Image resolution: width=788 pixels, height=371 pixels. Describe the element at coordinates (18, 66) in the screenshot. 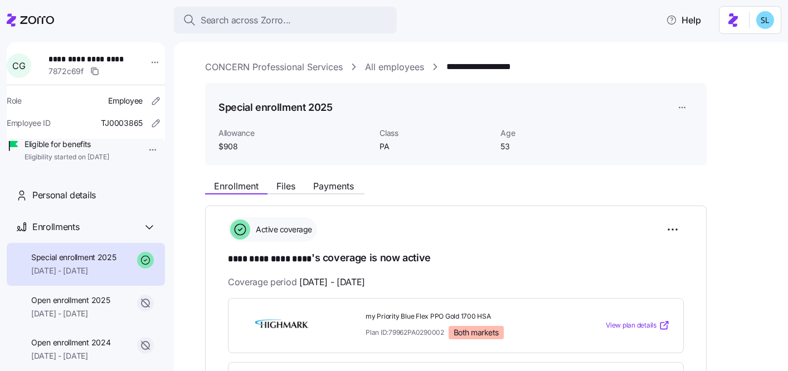

I see `span: C G` at that location.